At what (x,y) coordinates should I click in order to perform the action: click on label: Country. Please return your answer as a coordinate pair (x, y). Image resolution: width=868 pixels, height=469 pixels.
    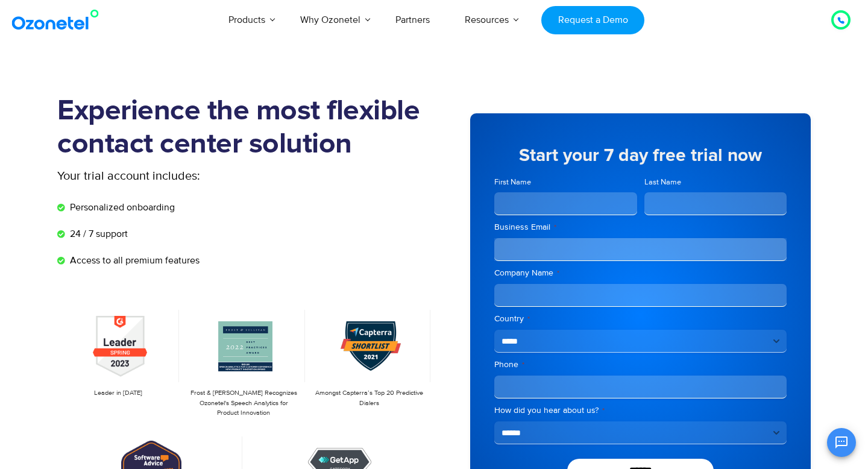
    Looking at the image, I should click on (640, 319).